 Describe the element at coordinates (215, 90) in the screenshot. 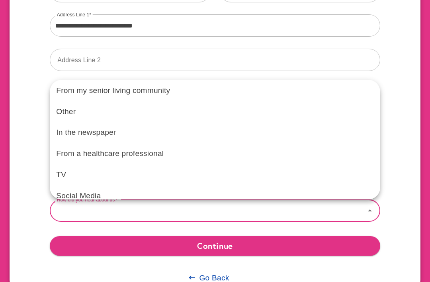

I see `p: From my senior living community` at that location.